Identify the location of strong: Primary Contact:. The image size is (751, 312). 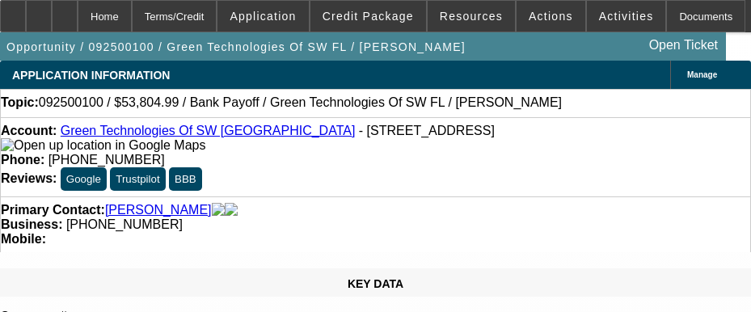
(53, 210).